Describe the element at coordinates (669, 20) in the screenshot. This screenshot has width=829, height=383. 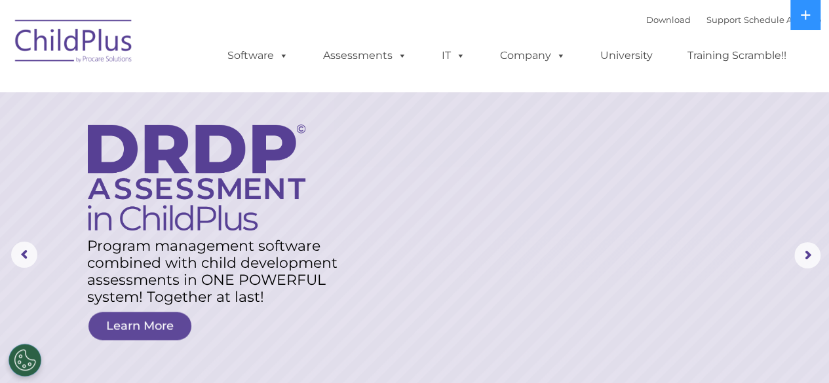
I see `a: Download` at that location.